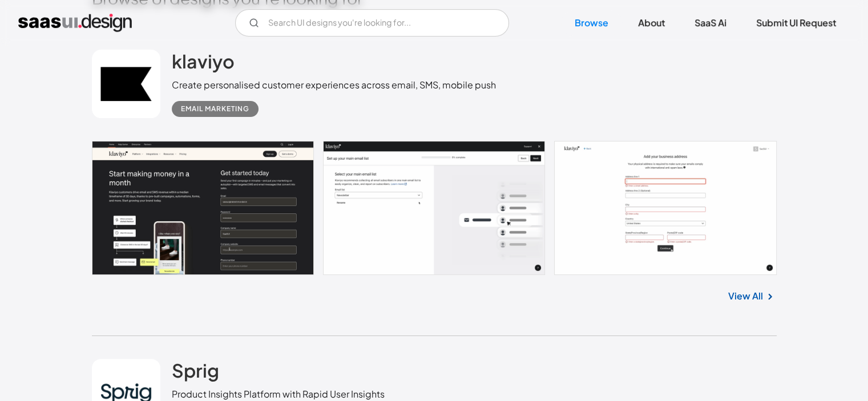  What do you see at coordinates (745, 296) in the screenshot?
I see `a: View All` at bounding box center [745, 296].